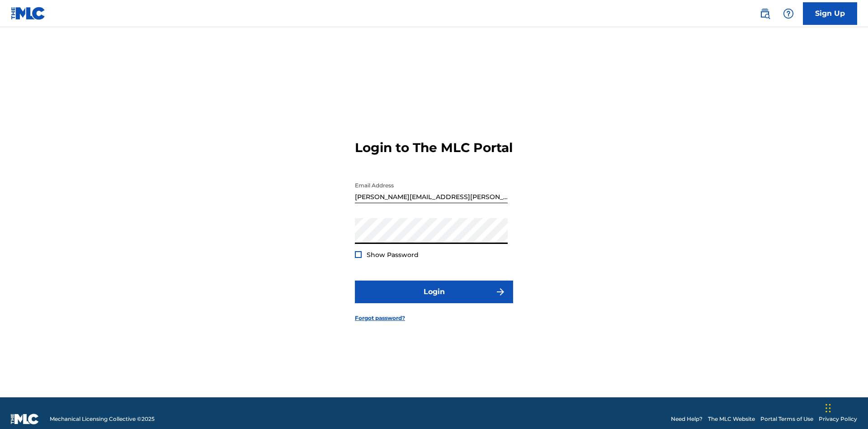 The height and width of the screenshot is (429, 868). I want to click on a: Portal Terms of Use, so click(787, 419).